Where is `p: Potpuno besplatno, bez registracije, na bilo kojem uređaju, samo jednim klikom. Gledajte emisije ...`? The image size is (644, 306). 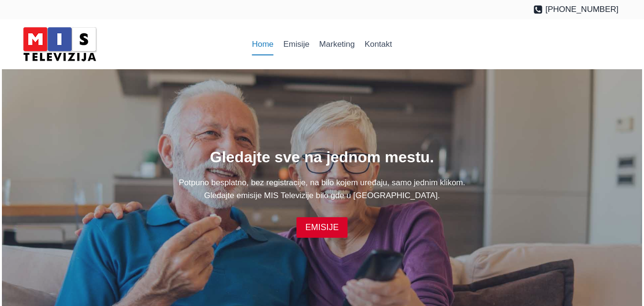 p: Potpuno besplatno, bez registracije, na bilo kojem uređaju, samo jednim klikom. Gledajte emisije ... is located at coordinates (322, 189).